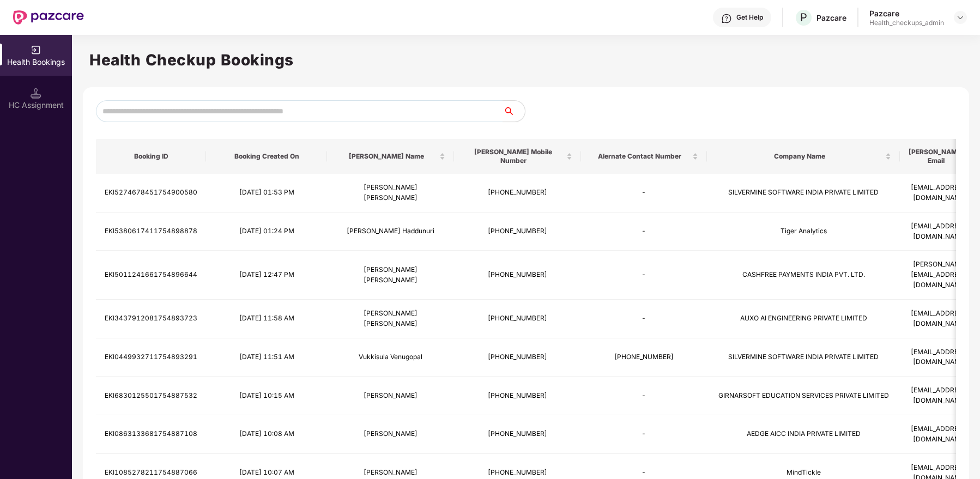 This screenshot has width=980, height=479. Describe the element at coordinates (644, 157) in the screenshot. I see `th: Alernate Contact Number` at that location.